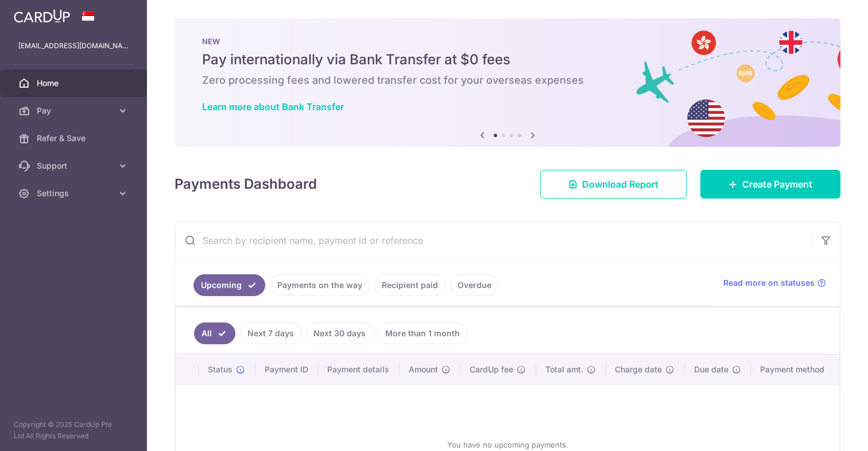 This screenshot has width=868, height=451. Describe the element at coordinates (507, 41) in the screenshot. I see `p: NEW` at that location.